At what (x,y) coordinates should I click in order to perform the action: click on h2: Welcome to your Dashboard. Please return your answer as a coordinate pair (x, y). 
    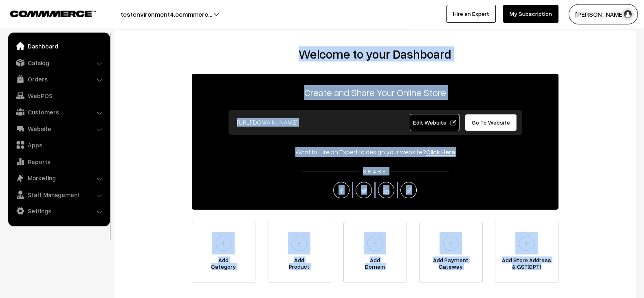
    Looking at the image, I should click on (375, 54).